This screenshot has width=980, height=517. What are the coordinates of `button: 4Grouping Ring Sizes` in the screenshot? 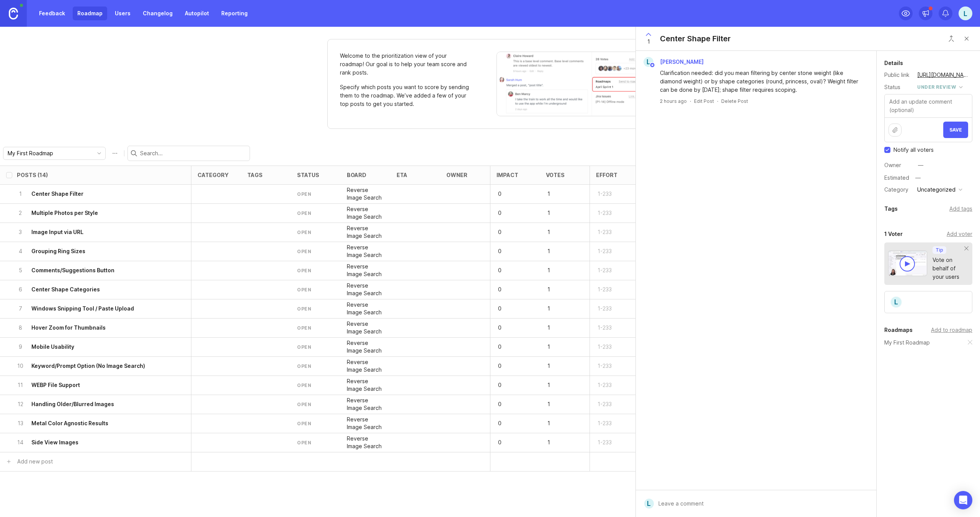 It's located at (93, 251).